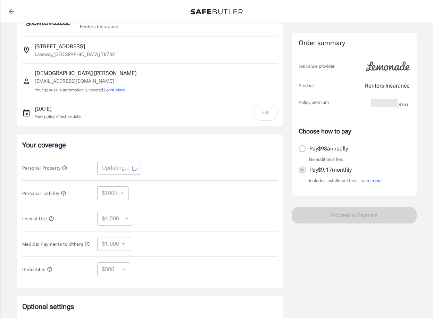  What do you see at coordinates (26, 113) in the screenshot?
I see `svg: New policy start date` at bounding box center [26, 113].